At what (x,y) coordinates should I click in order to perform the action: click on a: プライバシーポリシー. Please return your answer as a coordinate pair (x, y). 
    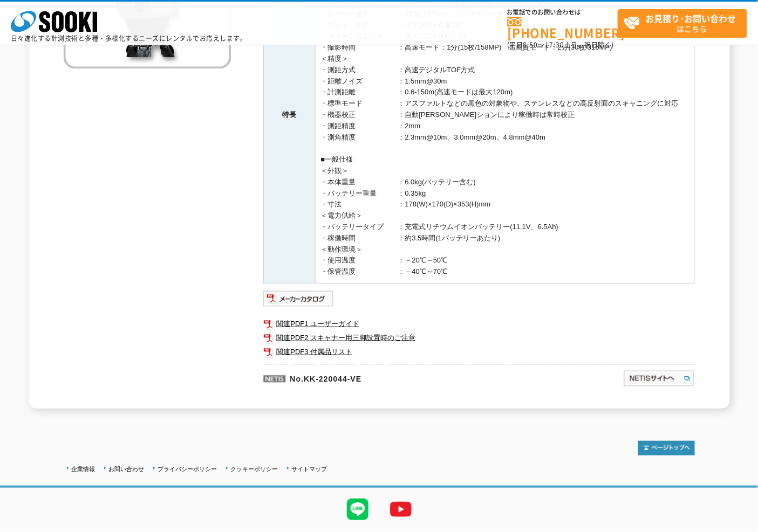
    Looking at the image, I should click on (187, 469).